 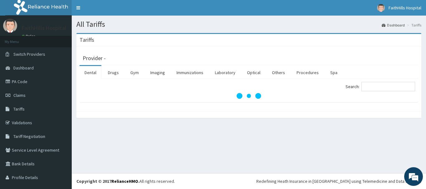 What do you see at coordinates (135, 73) in the screenshot?
I see `a: Gym` at bounding box center [135, 73].